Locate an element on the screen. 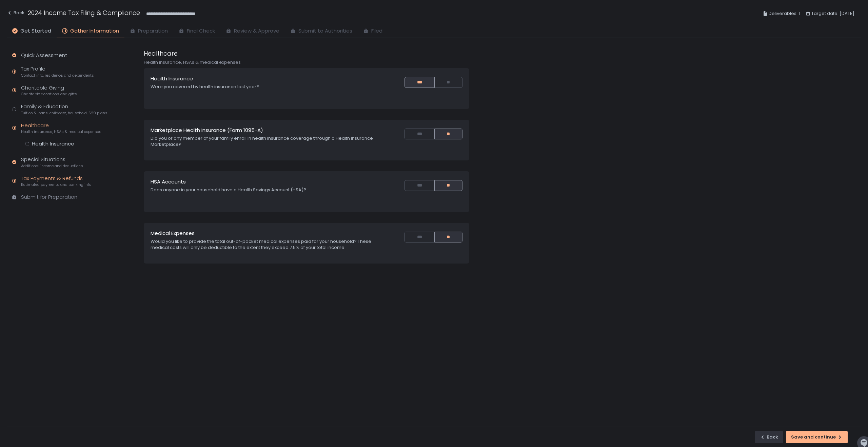 The height and width of the screenshot is (447, 868). span: Preparation is located at coordinates (153, 31).